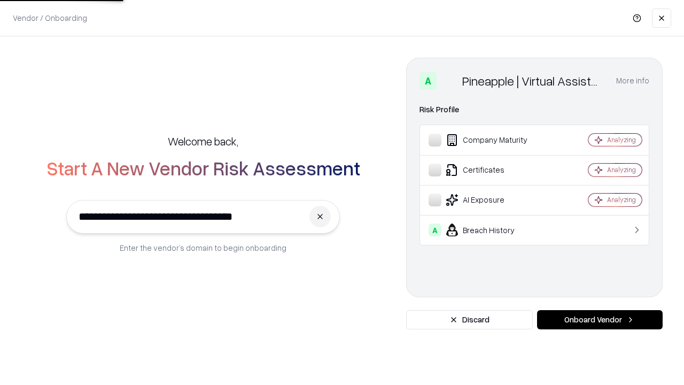  I want to click on button: More info, so click(633, 81).